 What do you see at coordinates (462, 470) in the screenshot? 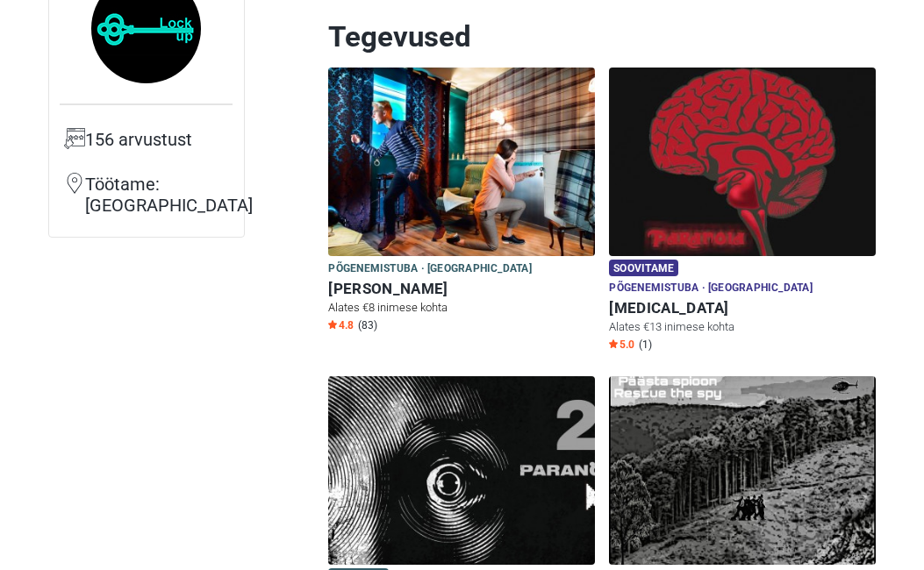
I see `img: 2 Paranoid` at bounding box center [462, 470].